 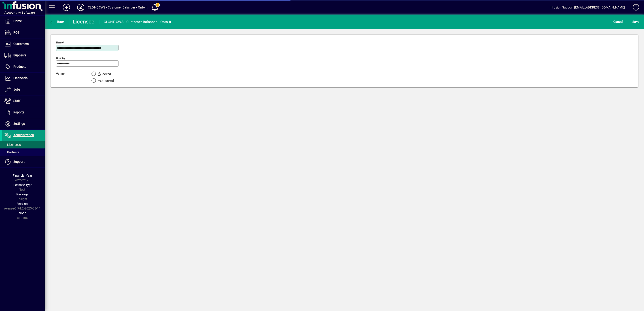 What do you see at coordinates (12, 152) in the screenshot?
I see `span: Partners` at bounding box center [12, 152].